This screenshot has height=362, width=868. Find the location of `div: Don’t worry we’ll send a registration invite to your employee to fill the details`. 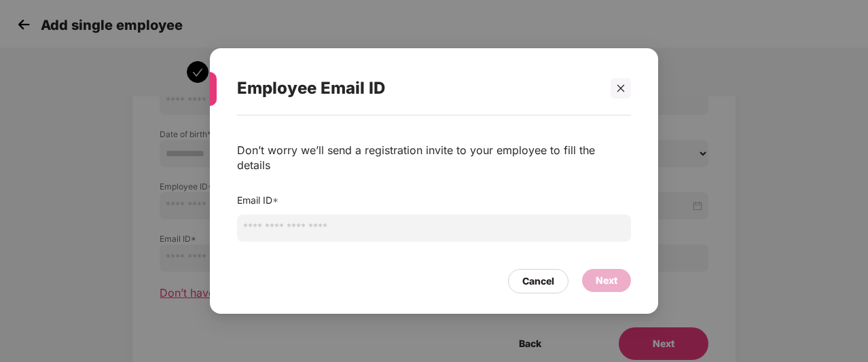

div: Don’t worry we’ll send a registration invite to your employee to fill the details is located at coordinates (434, 158).